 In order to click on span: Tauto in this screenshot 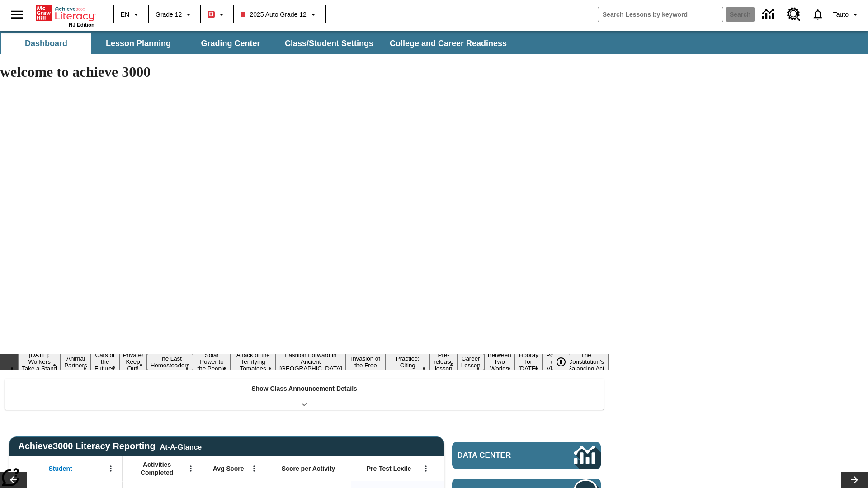, I will do `click(841, 14)`.